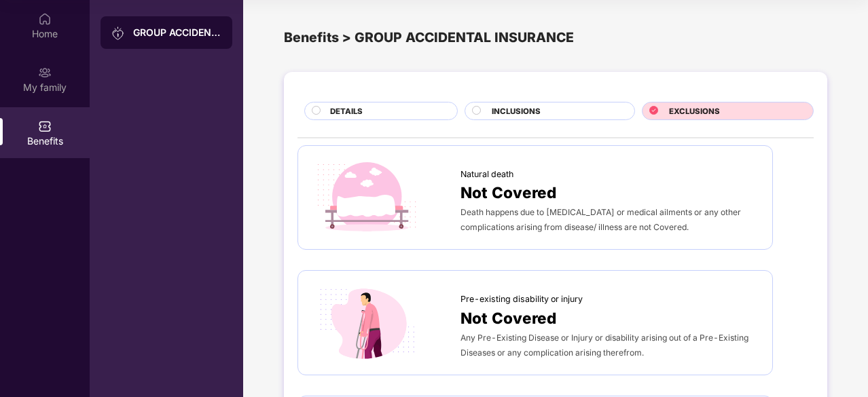 The width and height of the screenshot is (868, 397). I want to click on span: INCLUSIONS, so click(516, 112).